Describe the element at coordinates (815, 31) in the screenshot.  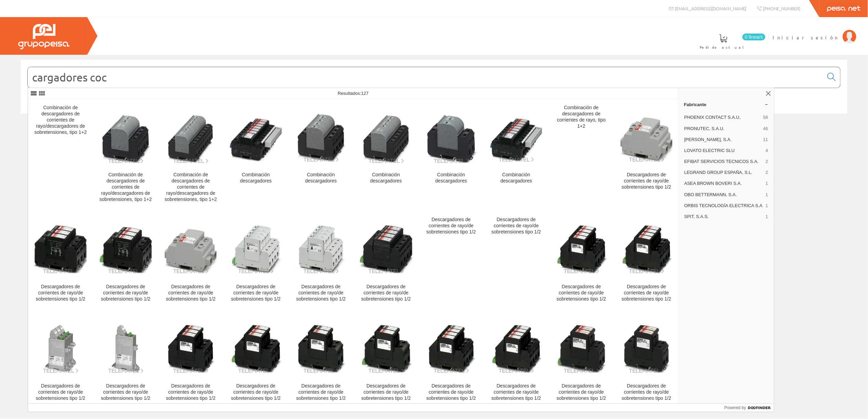
I see `a: Iniciar sesión` at that location.